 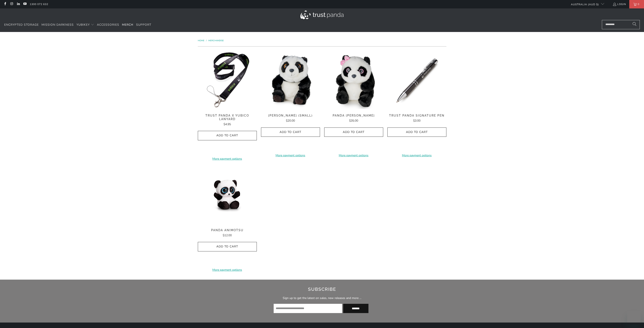 I want to click on a: 1300 072 632, so click(x=39, y=4).